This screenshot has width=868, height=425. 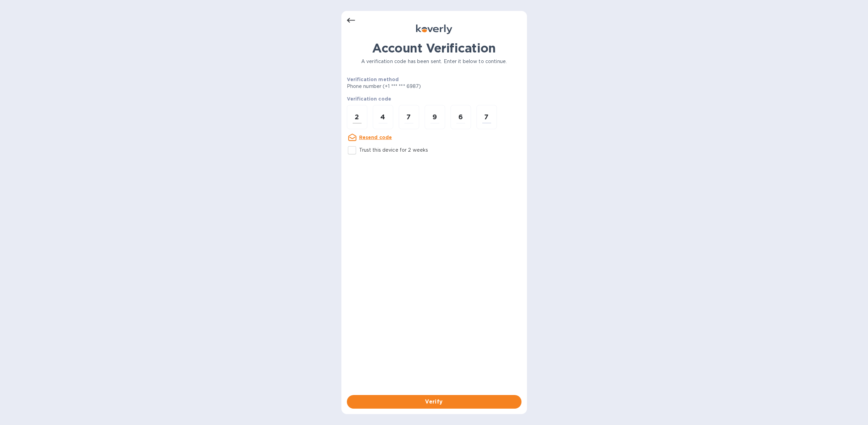 I want to click on button: Verify, so click(x=434, y=402).